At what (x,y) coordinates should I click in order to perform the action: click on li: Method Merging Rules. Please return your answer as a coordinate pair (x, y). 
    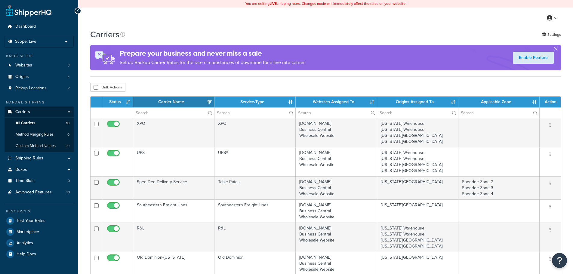
    Looking at the image, I should click on (39, 134).